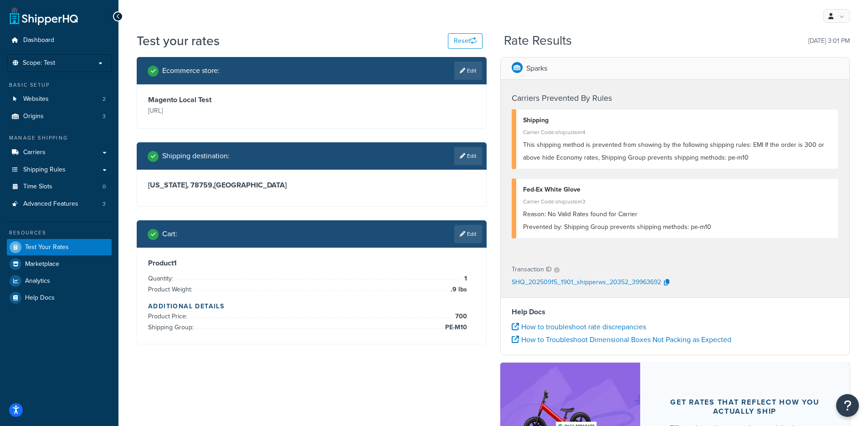 This screenshot has width=868, height=426. Describe the element at coordinates (59, 116) in the screenshot. I see `li: Origins` at that location.